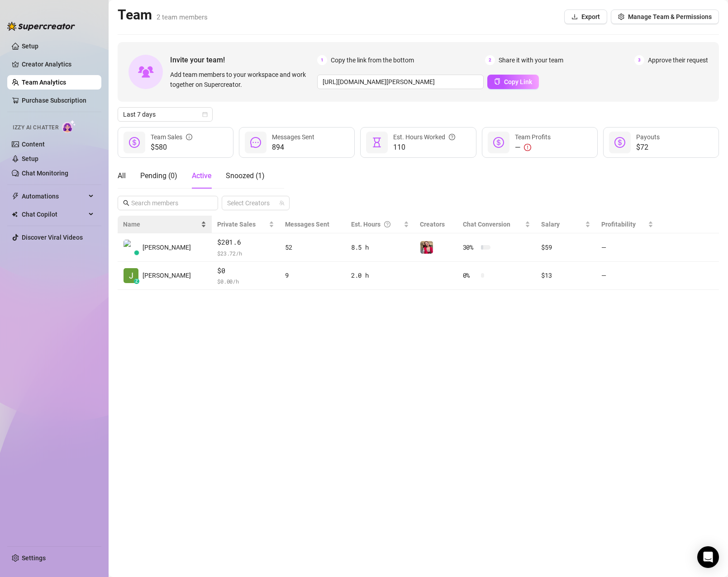  What do you see at coordinates (15, 197) in the screenshot?
I see `span: thunderbolt` at bounding box center [15, 197].